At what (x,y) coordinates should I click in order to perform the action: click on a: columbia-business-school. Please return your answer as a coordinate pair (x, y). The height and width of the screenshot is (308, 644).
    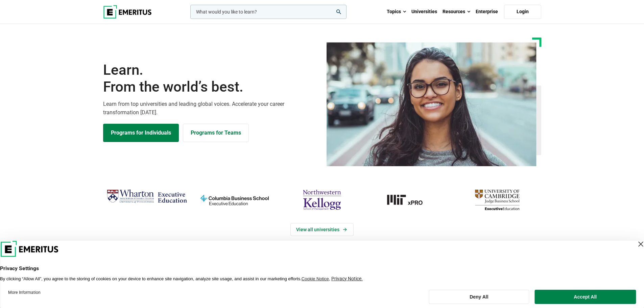
    Looking at the image, I should click on (234, 200).